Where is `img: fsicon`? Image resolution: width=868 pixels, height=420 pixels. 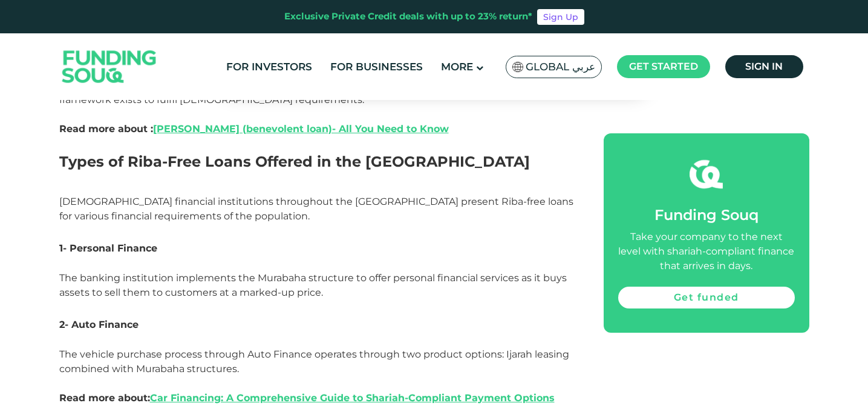
img: fsicon is located at coordinates (706, 173).